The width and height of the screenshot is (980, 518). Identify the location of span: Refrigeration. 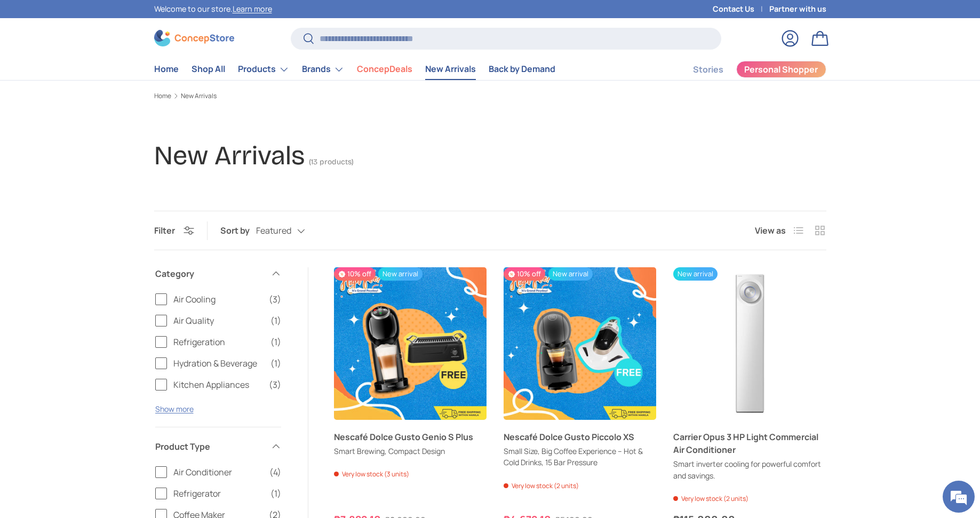
(218, 342).